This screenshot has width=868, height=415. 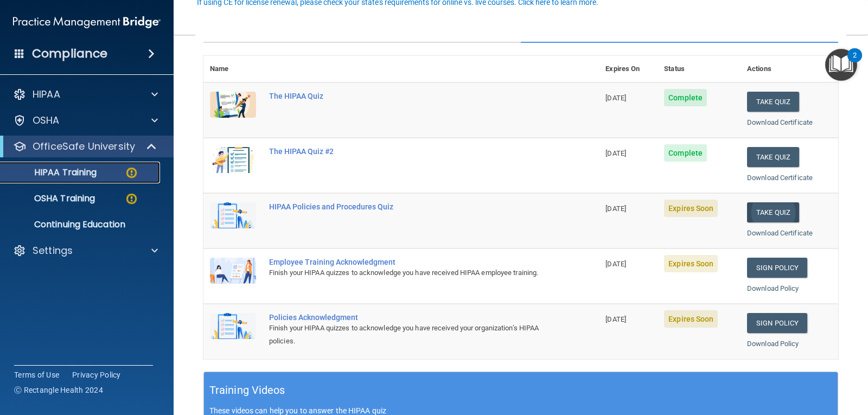 What do you see at coordinates (53, 251) in the screenshot?
I see `p: Settings` at bounding box center [53, 251].